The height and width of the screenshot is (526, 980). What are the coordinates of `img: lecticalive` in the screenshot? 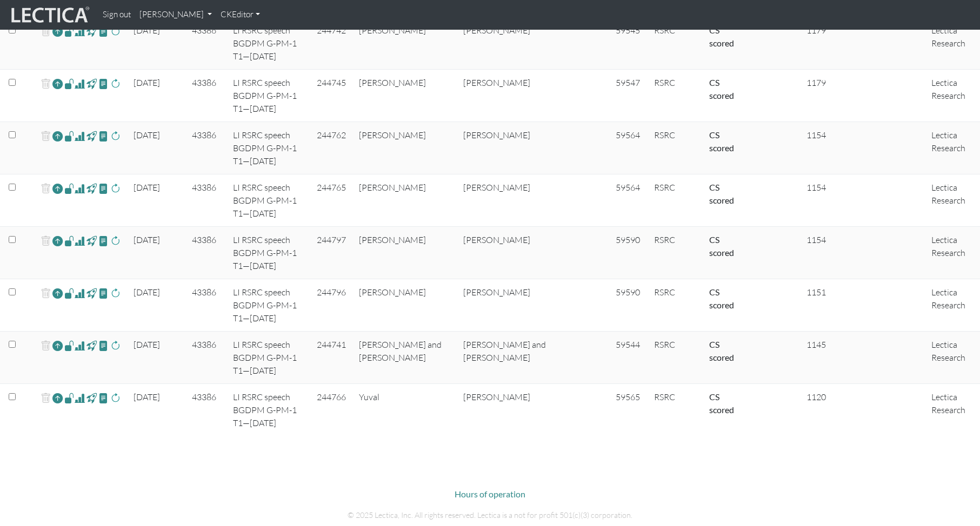 It's located at (49, 16).